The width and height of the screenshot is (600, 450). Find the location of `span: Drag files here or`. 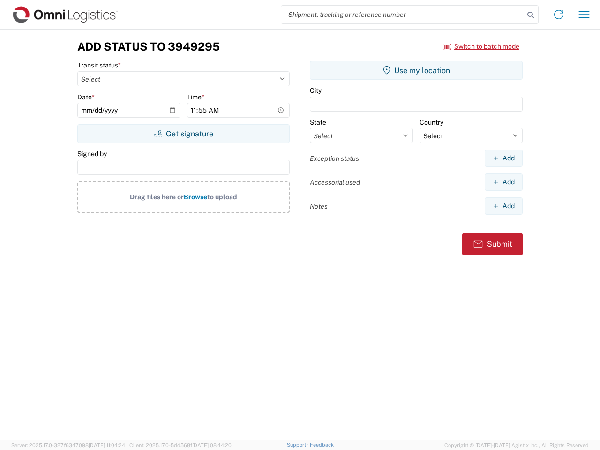

span: Drag files here or is located at coordinates (156, 197).